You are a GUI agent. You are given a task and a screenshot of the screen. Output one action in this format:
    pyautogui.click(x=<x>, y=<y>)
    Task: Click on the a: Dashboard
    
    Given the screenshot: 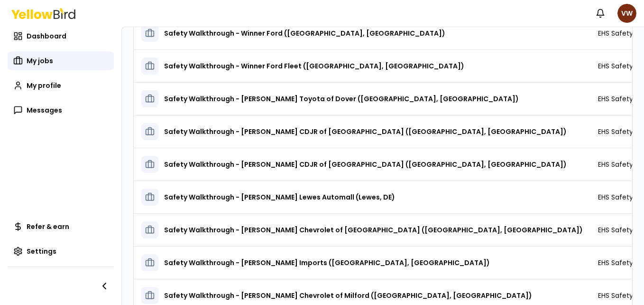 What is the action you would take?
    pyautogui.click(x=60, y=36)
    